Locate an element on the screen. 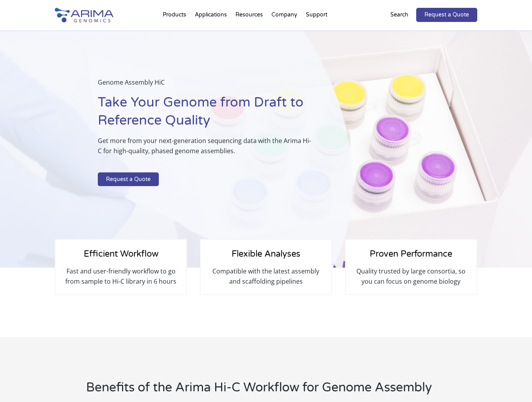 The width and height of the screenshot is (532, 402). p: Genome Assembly HiC is located at coordinates (205, 85).